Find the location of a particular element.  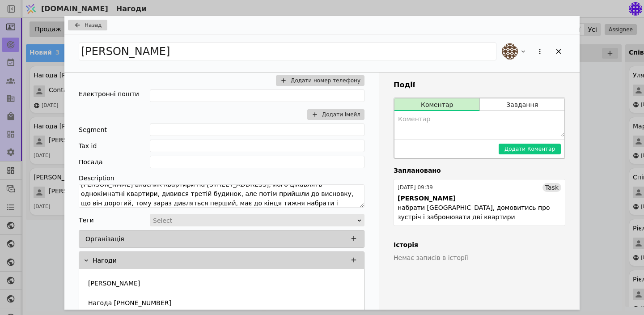

button: Коментар is located at coordinates (437, 105).